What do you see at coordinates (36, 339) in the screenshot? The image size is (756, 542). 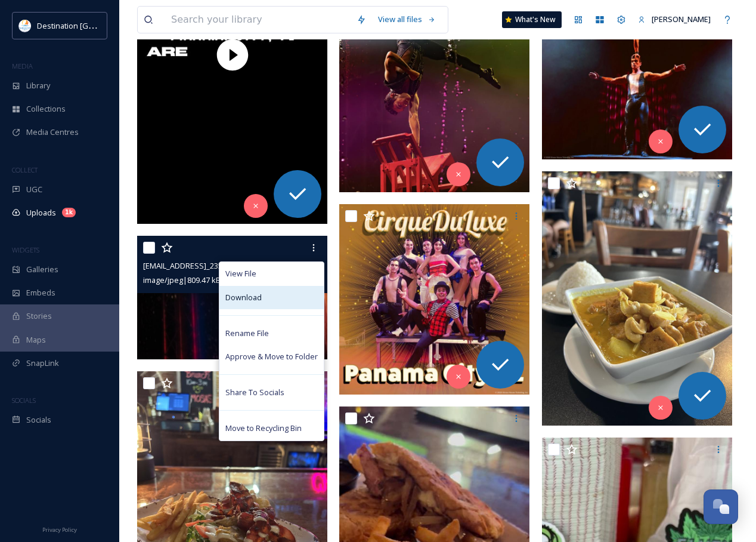 I see `span: Maps` at bounding box center [36, 339].